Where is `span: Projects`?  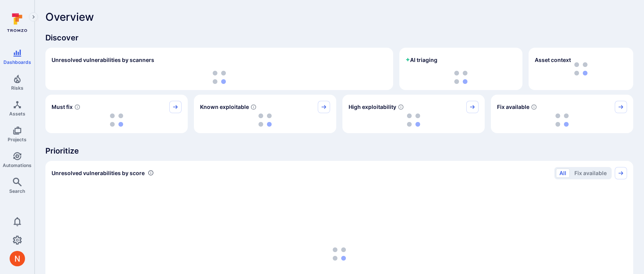 span: Projects is located at coordinates (17, 139).